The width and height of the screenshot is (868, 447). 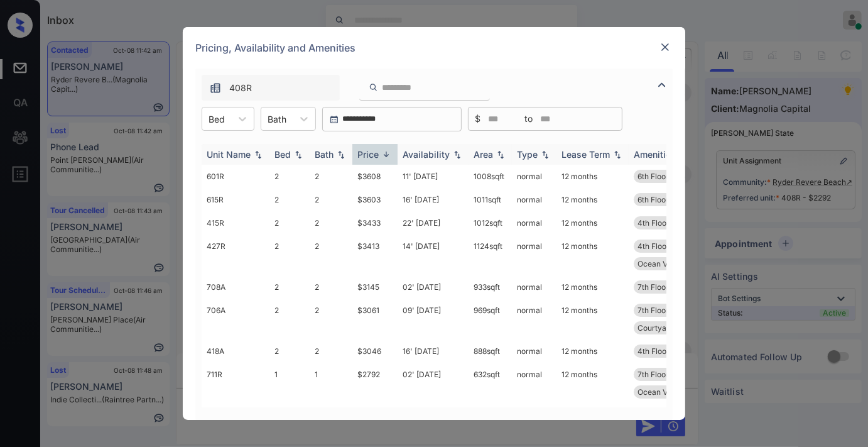 I want to click on div: Lease Term, so click(x=585, y=154).